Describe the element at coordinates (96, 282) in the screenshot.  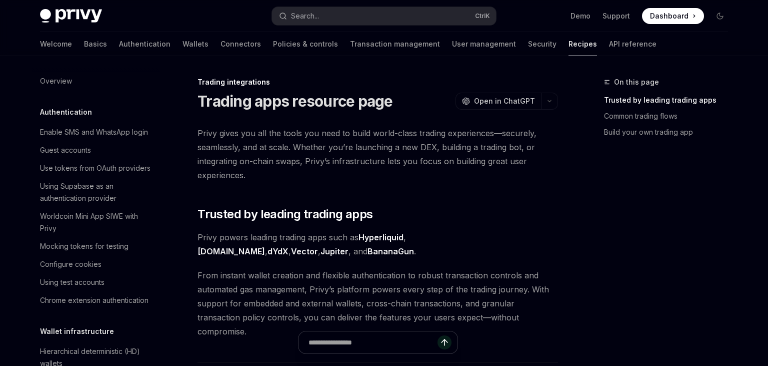
I see `a: Using test accounts` at that location.